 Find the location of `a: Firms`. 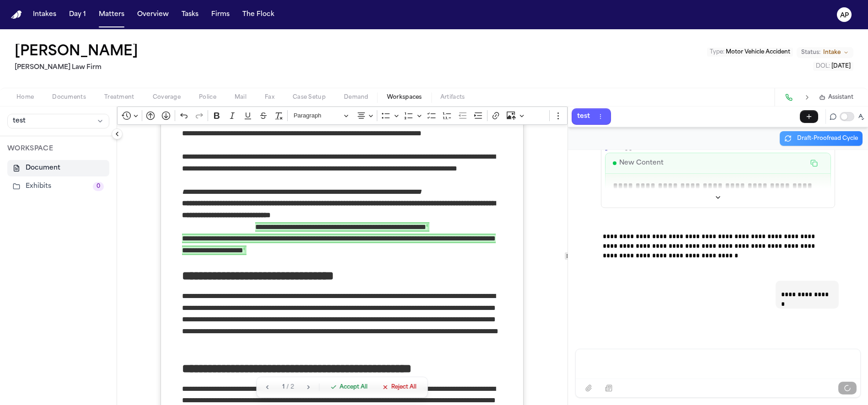

a: Firms is located at coordinates (221, 14).